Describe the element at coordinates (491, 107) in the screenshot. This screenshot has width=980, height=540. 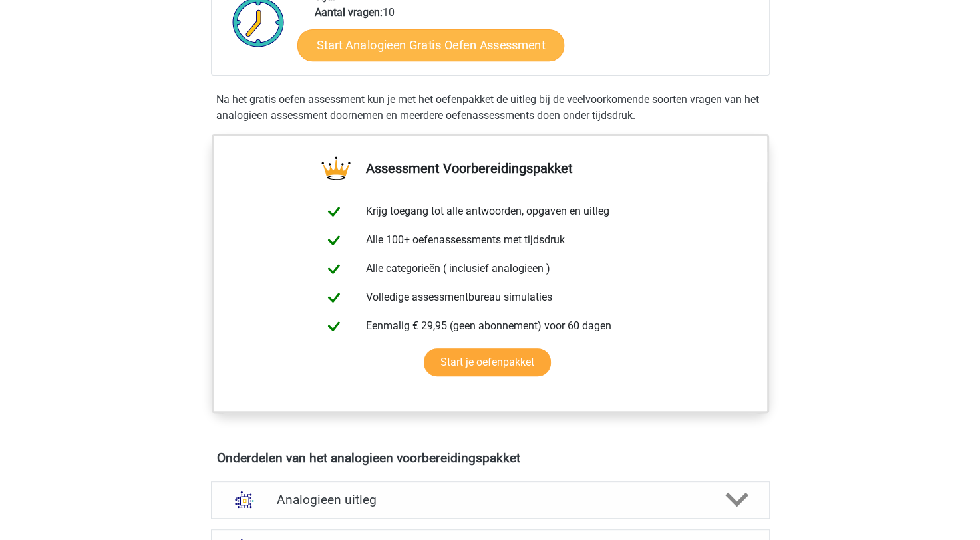
I see `div: Na het gratis oefen assessment kun je met het oefenpakket de uitleg bij de veelvoorkomende soorte...` at that location.